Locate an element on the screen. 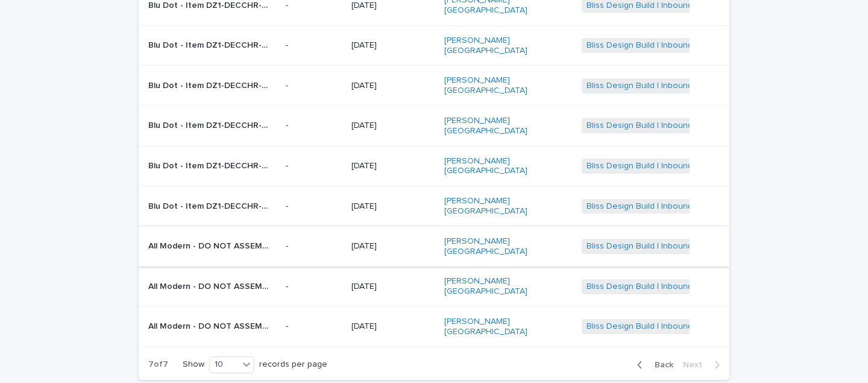 The image size is (868, 383). button: Back is located at coordinates (653, 365).